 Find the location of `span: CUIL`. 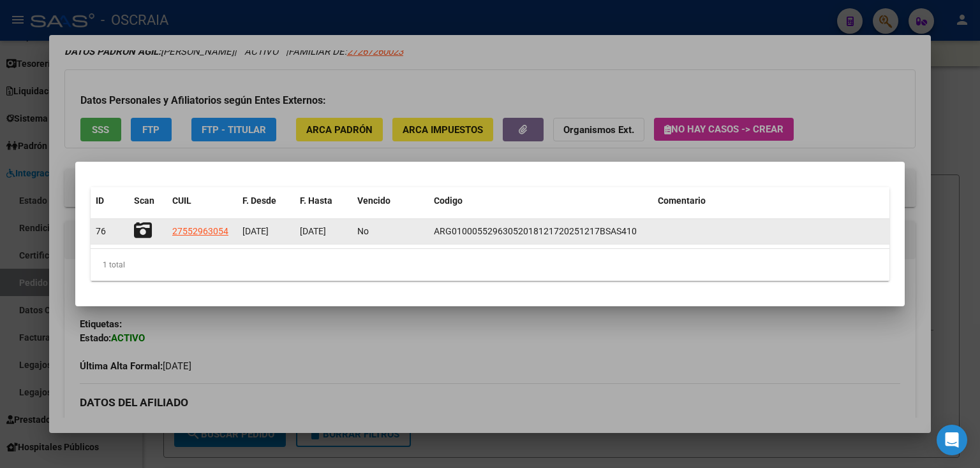

span: CUIL is located at coordinates (182, 200).